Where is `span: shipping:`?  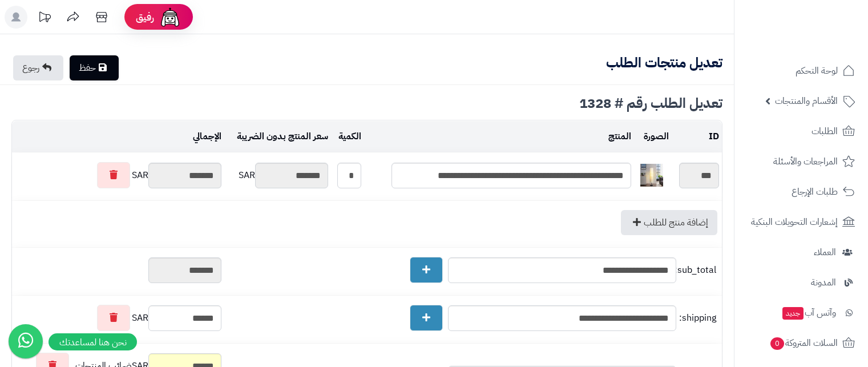
span: shipping: is located at coordinates (697, 318).